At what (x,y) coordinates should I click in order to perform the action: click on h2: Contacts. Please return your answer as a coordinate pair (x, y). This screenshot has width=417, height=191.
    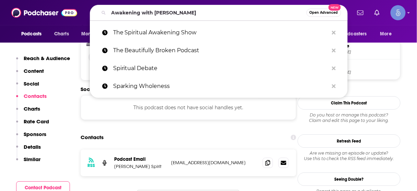
    Looking at the image, I should click on (92, 137).